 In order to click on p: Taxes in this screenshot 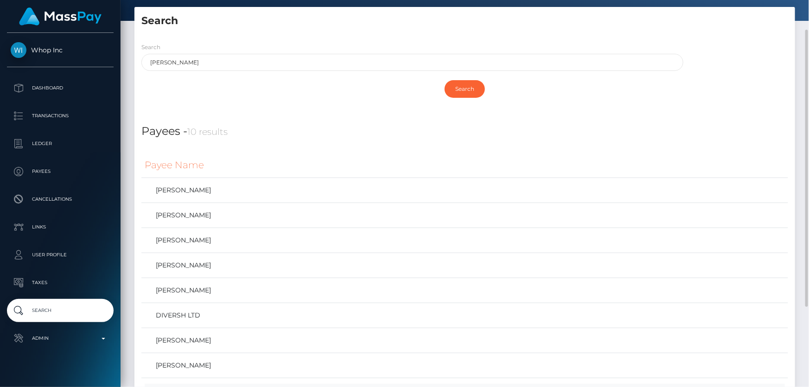, I will do `click(60, 283)`.